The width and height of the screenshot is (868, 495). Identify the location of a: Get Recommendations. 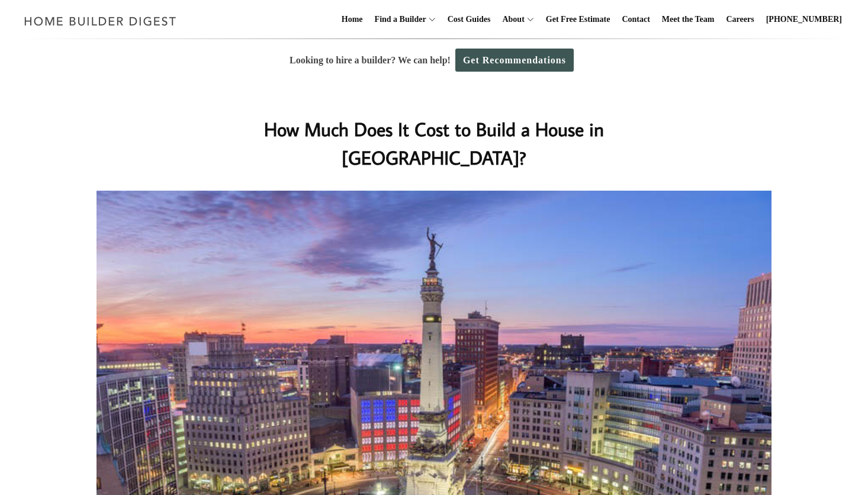
(514, 60).